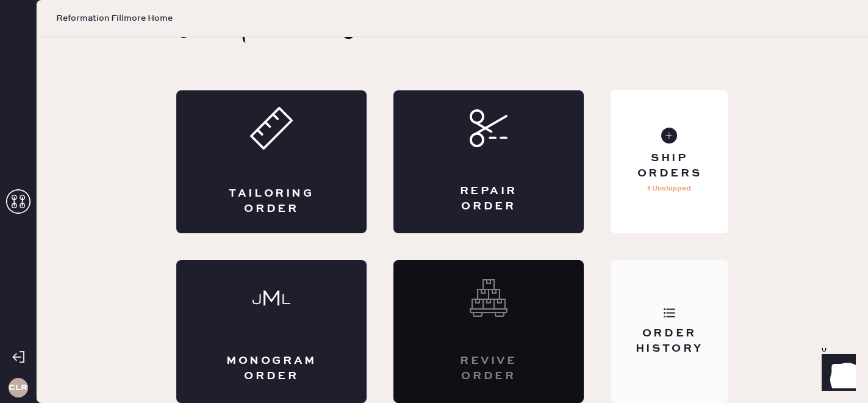 Image resolution: width=868 pixels, height=403 pixels. I want to click on div: Tailoring Order, so click(271, 202).